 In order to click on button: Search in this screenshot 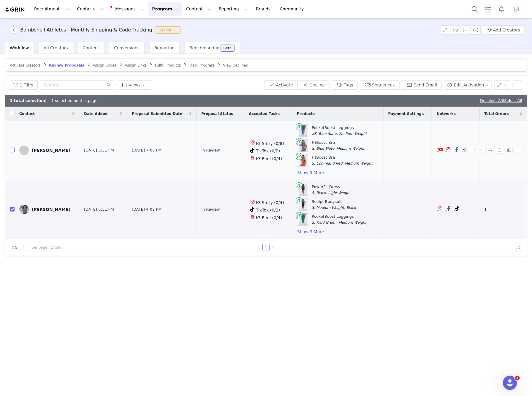, I will do `click(475, 9)`.